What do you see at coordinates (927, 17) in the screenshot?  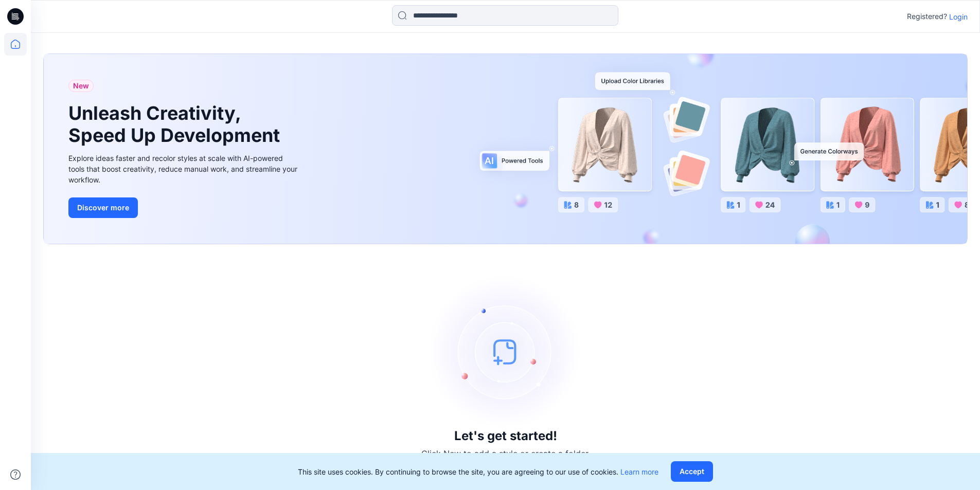 I see `p: Registered?` at bounding box center [927, 17].